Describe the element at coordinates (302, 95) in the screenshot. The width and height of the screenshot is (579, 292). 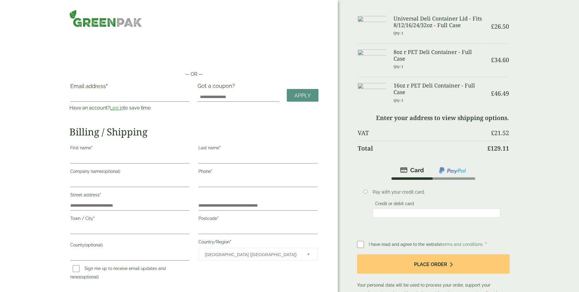
I see `a: Apply` at that location.